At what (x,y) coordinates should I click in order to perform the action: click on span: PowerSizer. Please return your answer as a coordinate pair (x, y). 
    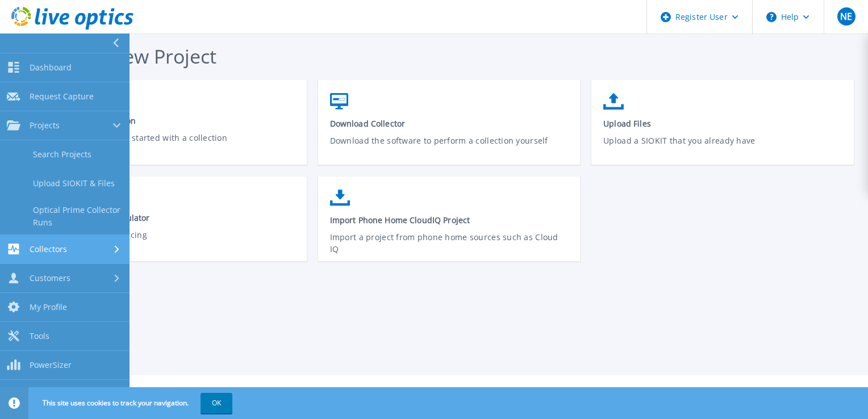
    Looking at the image, I should click on (51, 365).